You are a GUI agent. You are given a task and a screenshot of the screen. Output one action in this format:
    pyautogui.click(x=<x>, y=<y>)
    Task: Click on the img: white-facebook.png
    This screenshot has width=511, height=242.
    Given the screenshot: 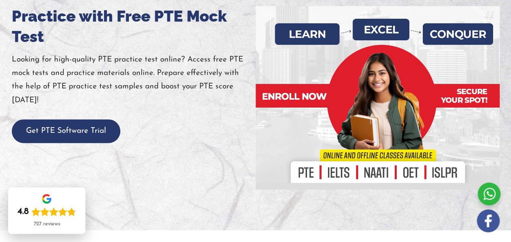 What is the action you would take?
    pyautogui.click(x=489, y=221)
    